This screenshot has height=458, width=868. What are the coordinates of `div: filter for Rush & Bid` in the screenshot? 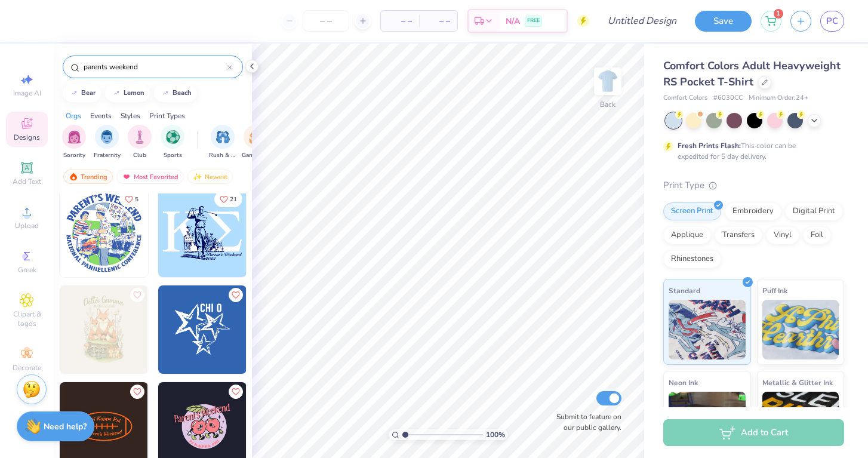 It's located at (223, 142).